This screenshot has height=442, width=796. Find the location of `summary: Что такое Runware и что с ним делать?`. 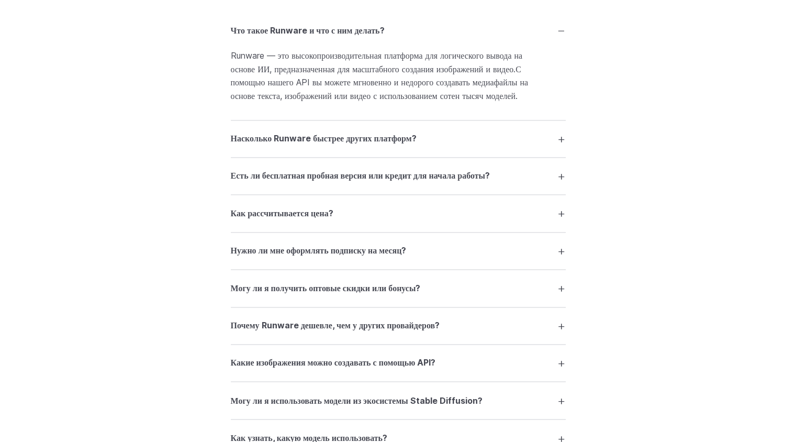

summary: Что такое Runware и что с ним делать? is located at coordinates (398, 31).